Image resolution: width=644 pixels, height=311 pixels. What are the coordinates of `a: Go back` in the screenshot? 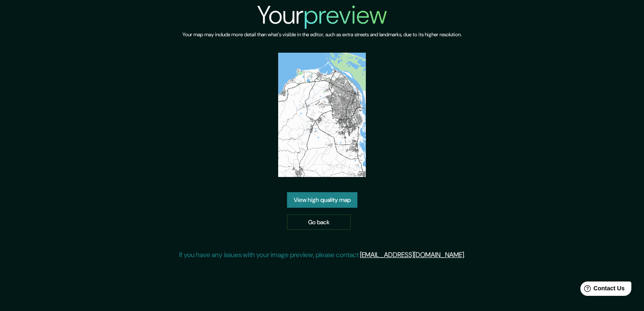 It's located at (319, 222).